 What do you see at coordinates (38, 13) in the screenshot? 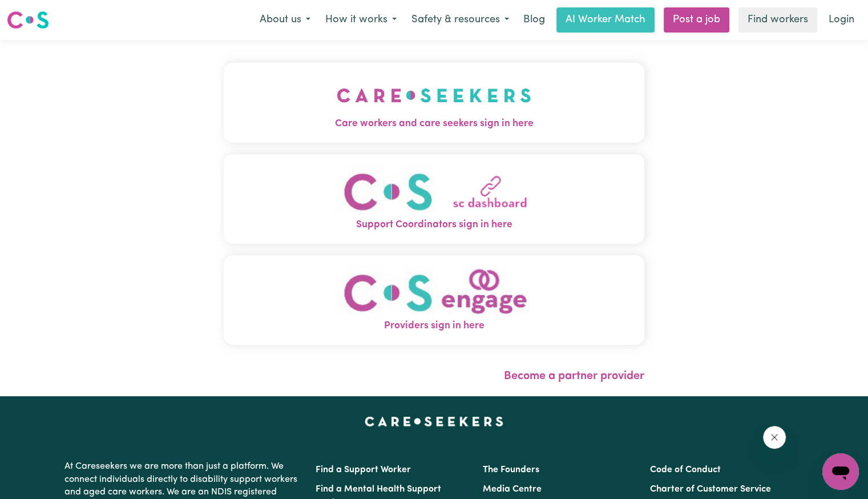
I see `span: Need any help?` at bounding box center [38, 13].